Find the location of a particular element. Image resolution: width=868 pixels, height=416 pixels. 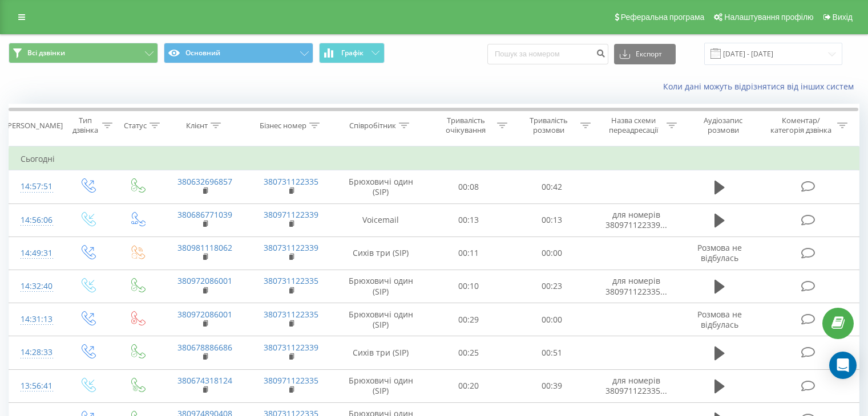

div: Open Intercom Messenger is located at coordinates (843, 365).